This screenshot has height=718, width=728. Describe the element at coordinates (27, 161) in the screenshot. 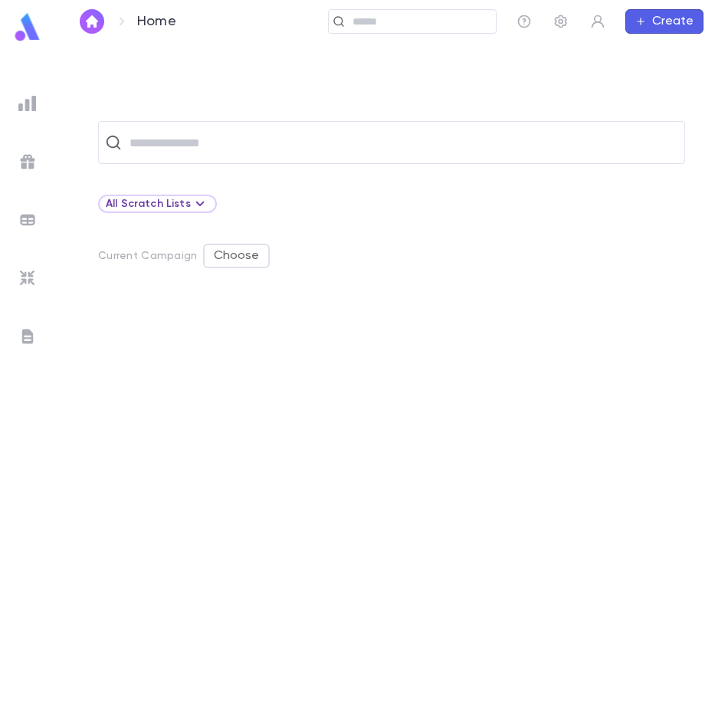

I see `img: campaigns_grey.99e729a5f7ee94e3726e6486bddda8f1.svg` at that location.